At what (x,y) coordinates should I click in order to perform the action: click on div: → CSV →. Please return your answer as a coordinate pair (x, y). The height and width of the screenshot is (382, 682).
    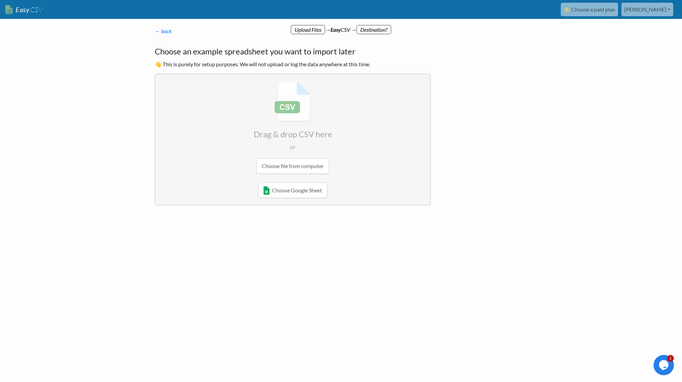
    Looking at the image, I should click on (341, 26).